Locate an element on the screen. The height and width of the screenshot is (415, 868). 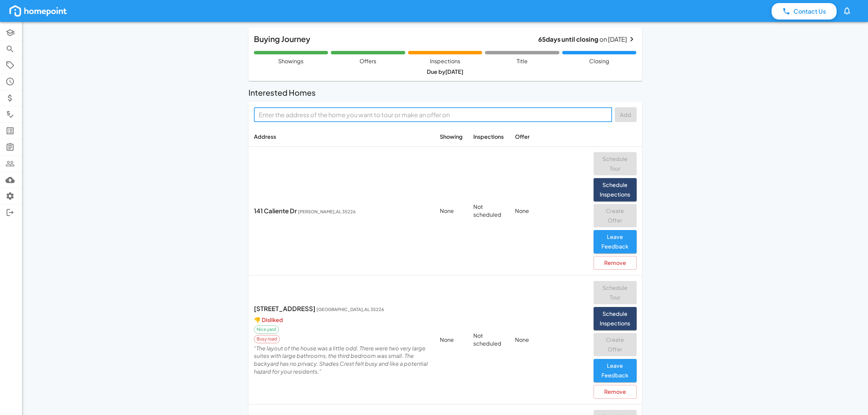
p: Contact Us is located at coordinates (810, 11).